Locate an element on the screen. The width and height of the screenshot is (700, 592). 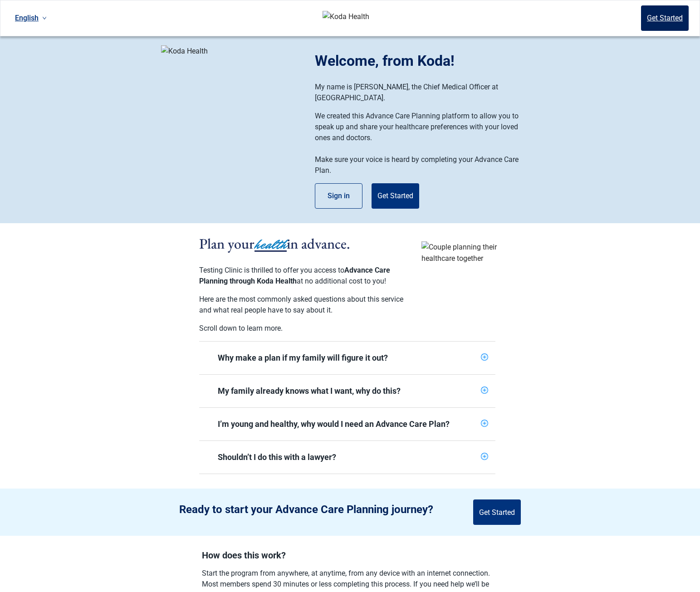
p: We created this Advance Care Planning platform to allow you to speak up and share your healthcare... is located at coordinates (422, 127).